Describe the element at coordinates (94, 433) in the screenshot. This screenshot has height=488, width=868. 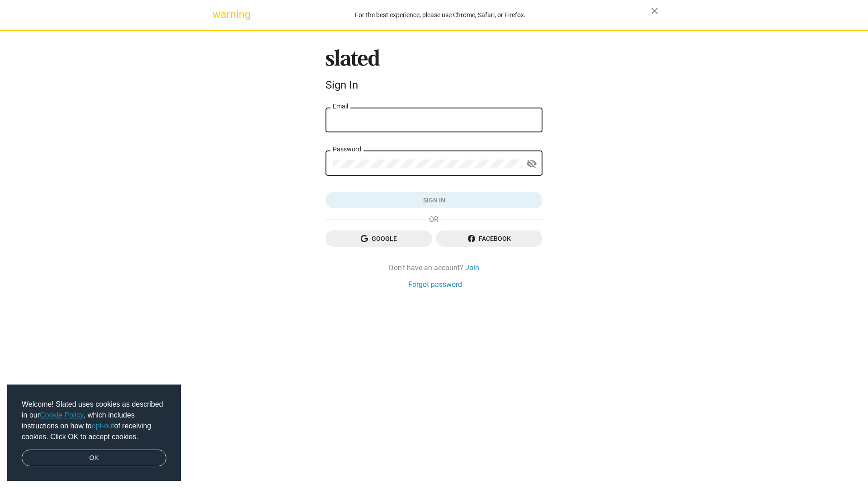
I see `div: cookieconsent` at that location.